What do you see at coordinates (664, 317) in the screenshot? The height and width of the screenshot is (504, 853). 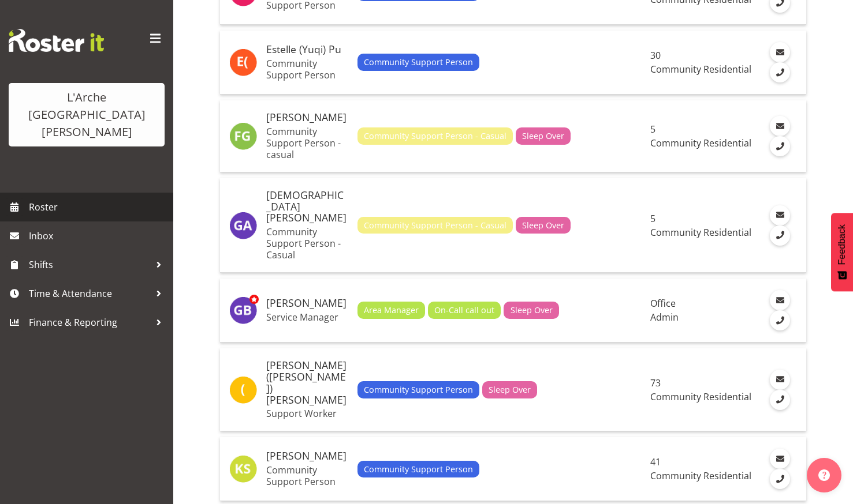 I see `span: Admin` at bounding box center [664, 317].